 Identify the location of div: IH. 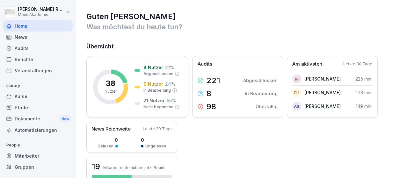
(297, 79).